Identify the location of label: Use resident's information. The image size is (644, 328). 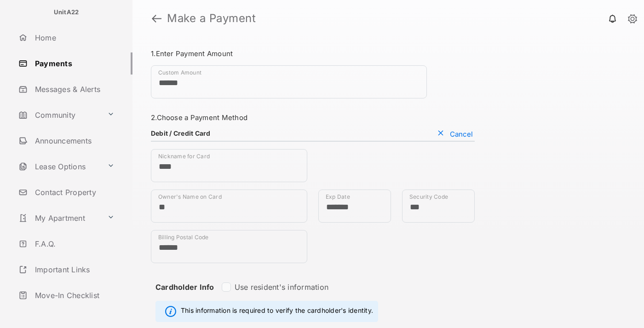
(281, 287).